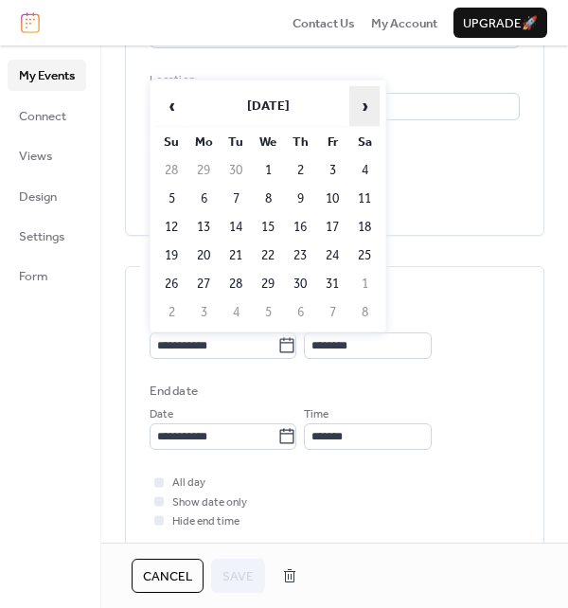 This screenshot has height=608, width=568. Describe the element at coordinates (332, 142) in the screenshot. I see `th: Fr` at that location.